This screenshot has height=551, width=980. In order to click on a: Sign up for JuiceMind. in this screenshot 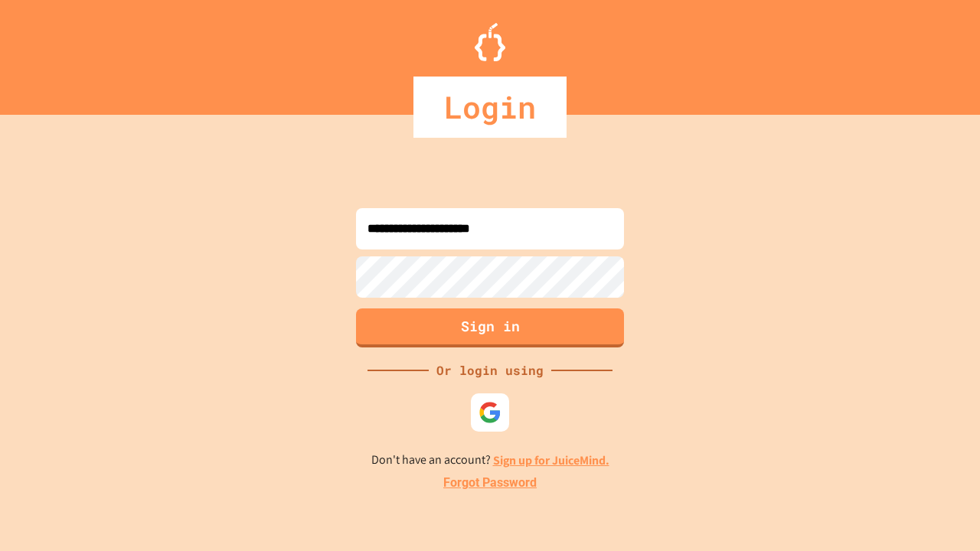, I will do `click(551, 460)`.